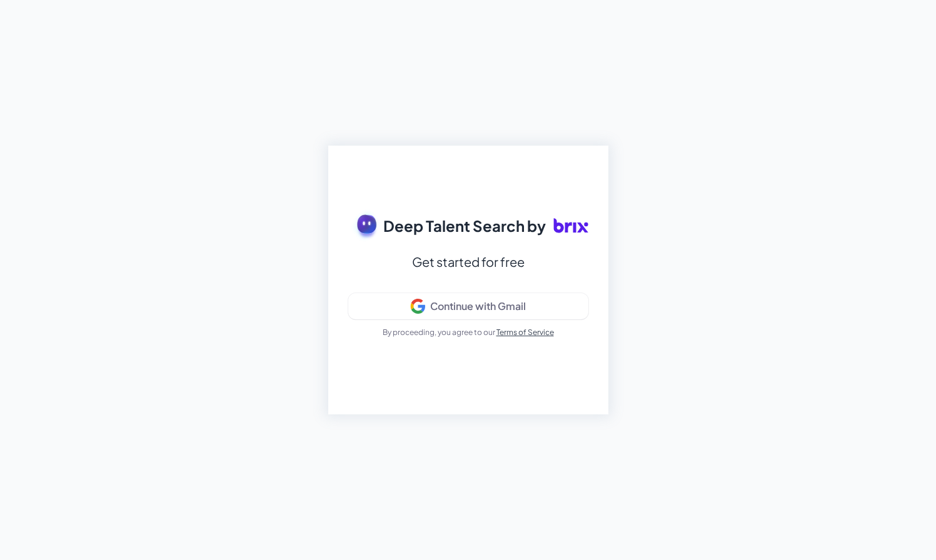 This screenshot has width=936, height=560. What do you see at coordinates (468, 262) in the screenshot?
I see `div: Get started for free` at bounding box center [468, 262].